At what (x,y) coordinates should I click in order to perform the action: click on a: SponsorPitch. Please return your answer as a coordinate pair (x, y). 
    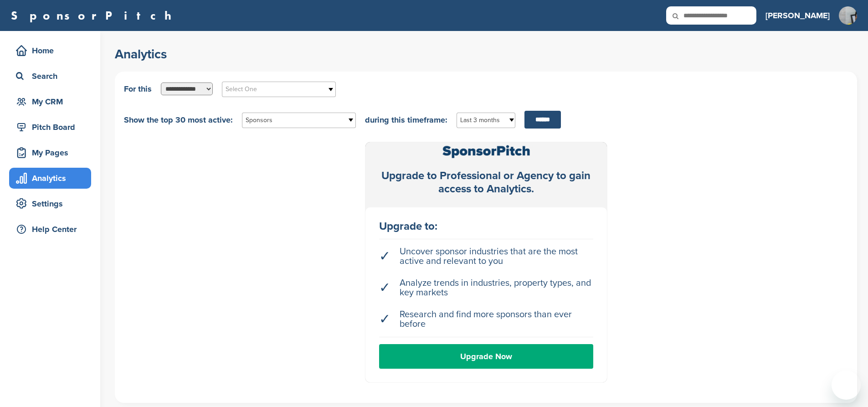
    Looking at the image, I should click on (94, 15).